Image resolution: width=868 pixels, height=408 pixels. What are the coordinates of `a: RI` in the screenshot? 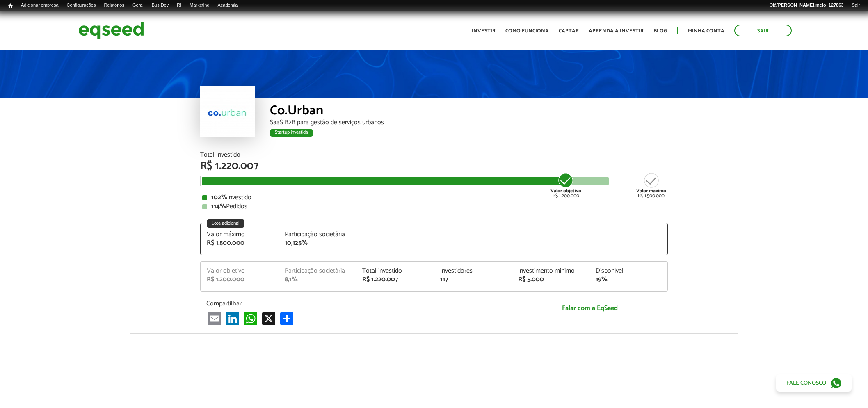 It's located at (178, 5).